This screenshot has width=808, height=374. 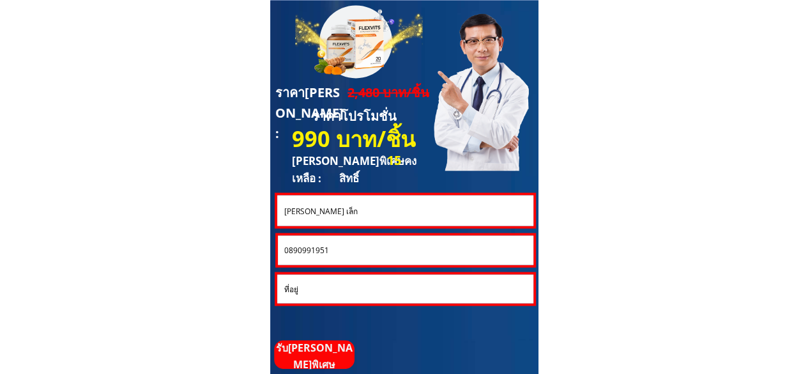 What do you see at coordinates (359, 116) in the screenshot?
I see `h3: ราคาโปรโมชั่น` at bounding box center [359, 116].